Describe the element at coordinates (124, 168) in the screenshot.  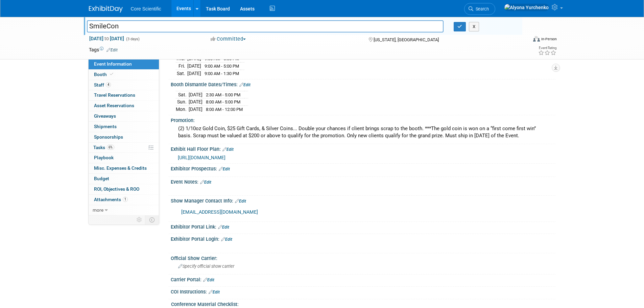
I see `a: Misc. Expenses & Credits` at that location.